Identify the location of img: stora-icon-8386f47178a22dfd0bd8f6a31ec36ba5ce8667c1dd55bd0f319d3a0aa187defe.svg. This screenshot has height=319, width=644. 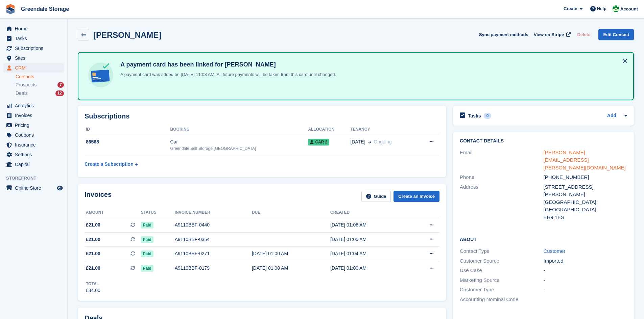
(11, 9).